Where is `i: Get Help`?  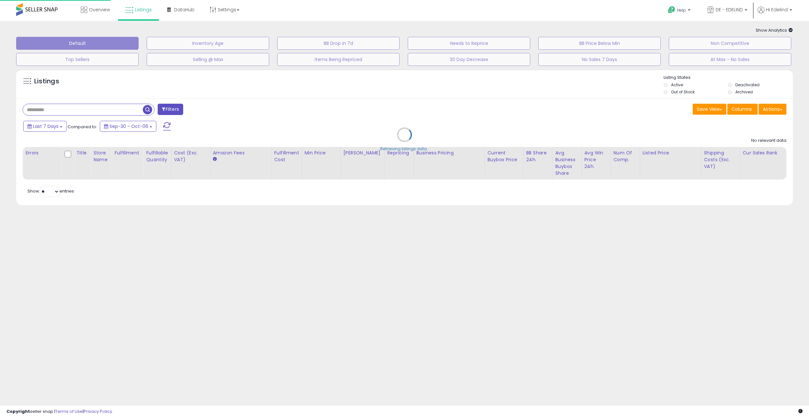 i: Get Help is located at coordinates (671, 10).